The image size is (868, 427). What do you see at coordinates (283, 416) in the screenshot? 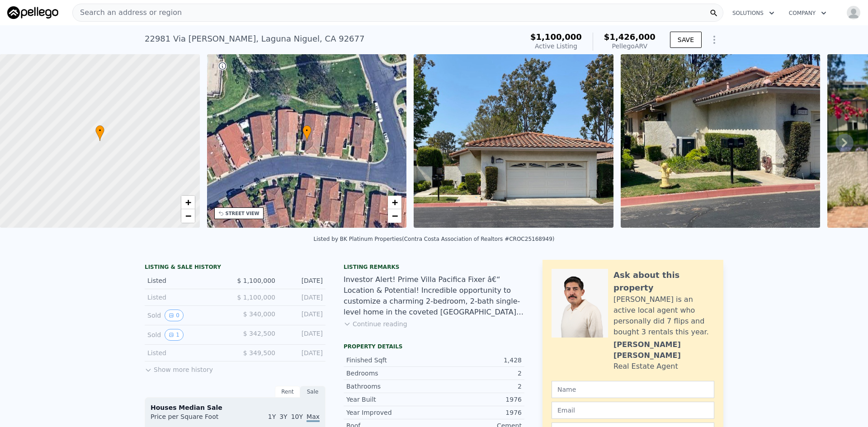
I see `span: 3Y` at bounding box center [283, 416].